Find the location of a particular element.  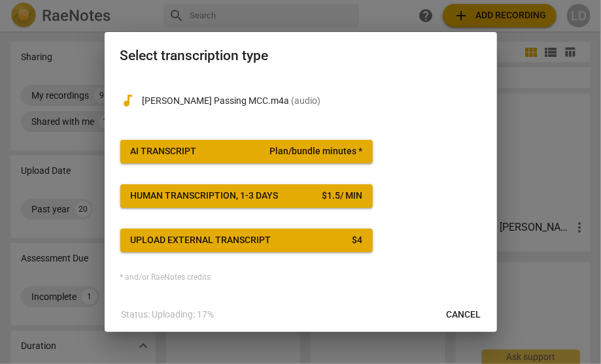

h2: Select transcription type is located at coordinates (300, 55).